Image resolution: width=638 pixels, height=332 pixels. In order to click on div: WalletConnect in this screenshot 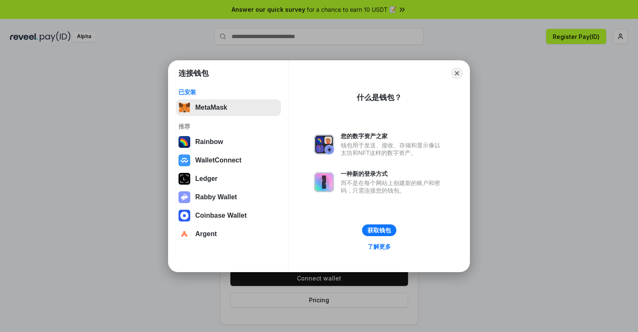, I will do `click(218, 160)`.